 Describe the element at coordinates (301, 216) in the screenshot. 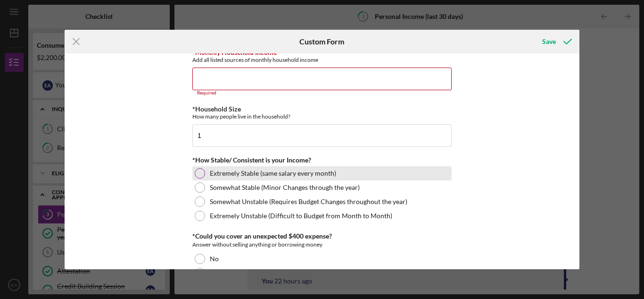

I see `label: Extremely Unstable (Difficult to Budget from Month to Month)` at that location.